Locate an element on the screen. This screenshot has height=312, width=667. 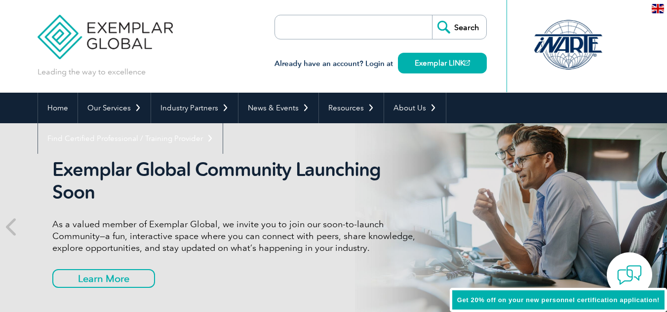
span: Get 20% off on your new personnel certification application! is located at coordinates (558, 300).